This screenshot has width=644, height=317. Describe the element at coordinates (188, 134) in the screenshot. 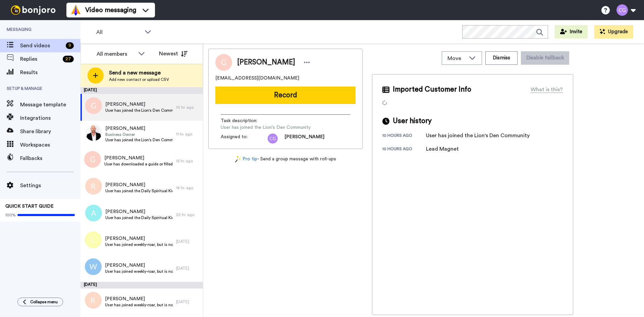

I see `div: 11 hr. ago` at that location.